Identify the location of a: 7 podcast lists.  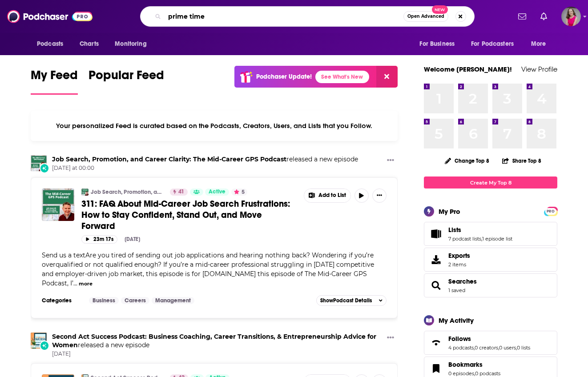
(465, 239).